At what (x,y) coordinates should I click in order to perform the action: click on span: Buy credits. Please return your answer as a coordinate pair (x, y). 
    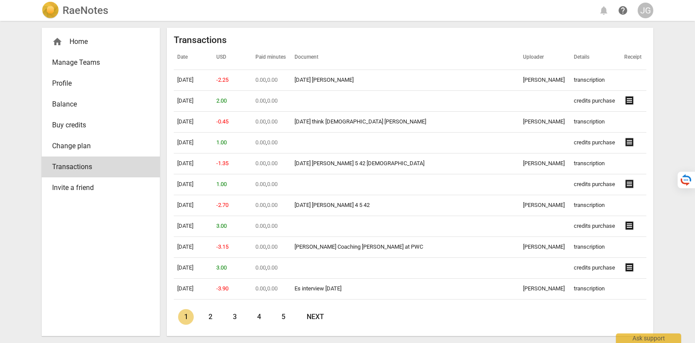
    Looking at the image, I should click on (97, 125).